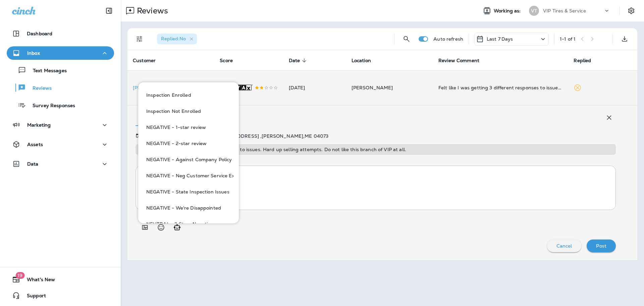 The width and height of the screenshot is (644, 306). What do you see at coordinates (601, 245) in the screenshot?
I see `button: Post` at bounding box center [601, 245].